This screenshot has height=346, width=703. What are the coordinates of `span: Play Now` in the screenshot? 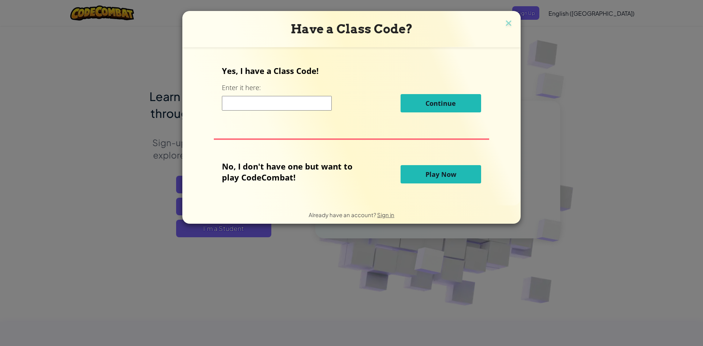 It's located at (441, 174).